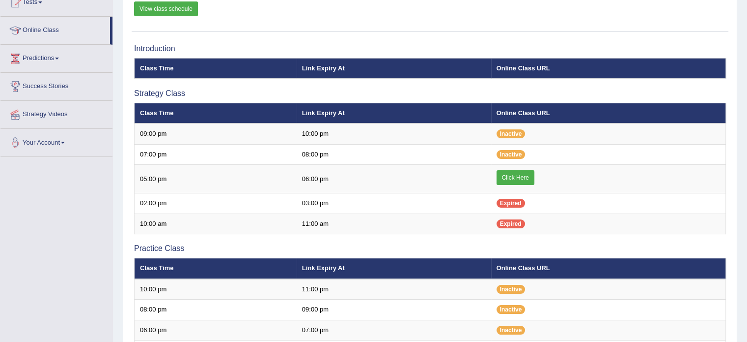 This screenshot has width=747, height=342. Describe the element at coordinates (515, 177) in the screenshot. I see `a: Click Here` at that location.